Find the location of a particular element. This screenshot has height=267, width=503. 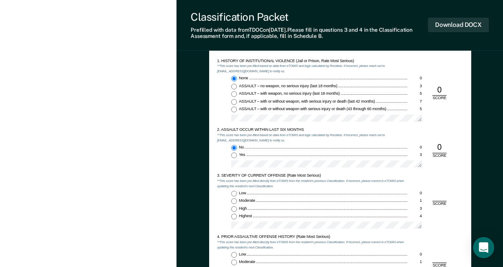

span: None is located at coordinates (244, 78).